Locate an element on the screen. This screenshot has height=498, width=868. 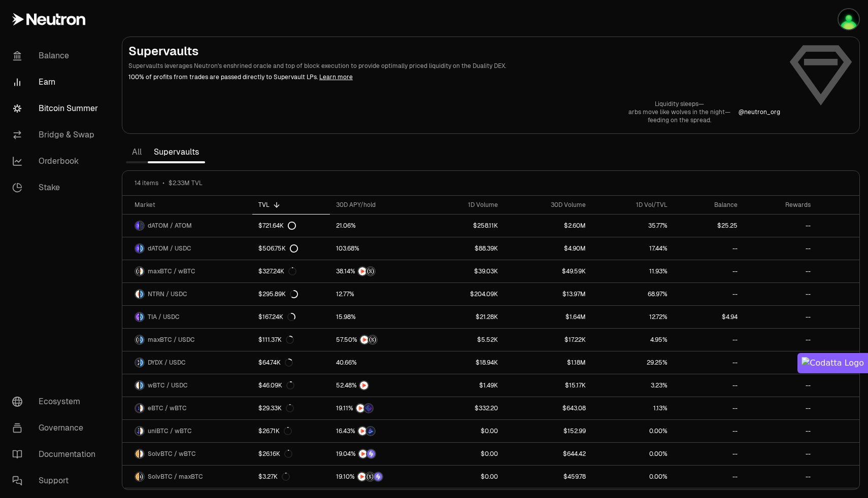
a: 3.23% is located at coordinates (633, 385).